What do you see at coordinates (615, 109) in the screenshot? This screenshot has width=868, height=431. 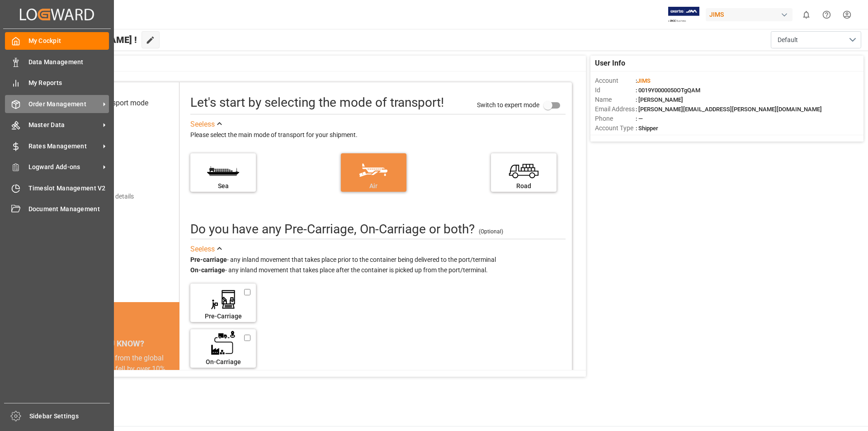 I see `span: Email Address` at bounding box center [615, 109].